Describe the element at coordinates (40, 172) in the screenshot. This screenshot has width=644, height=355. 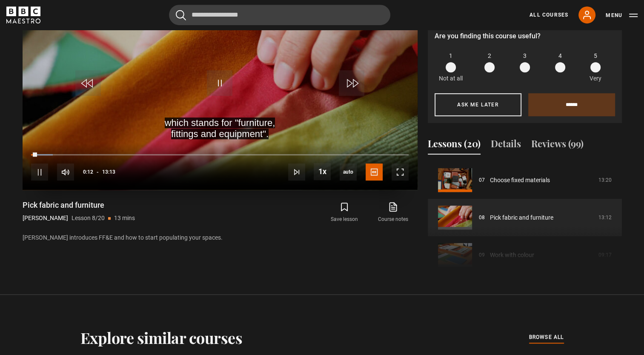
I see `button: Pause` at that location.